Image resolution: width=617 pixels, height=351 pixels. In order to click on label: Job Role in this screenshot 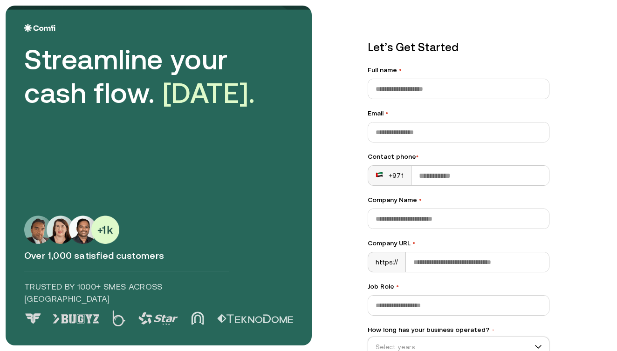, I will do `click(458, 286)`.